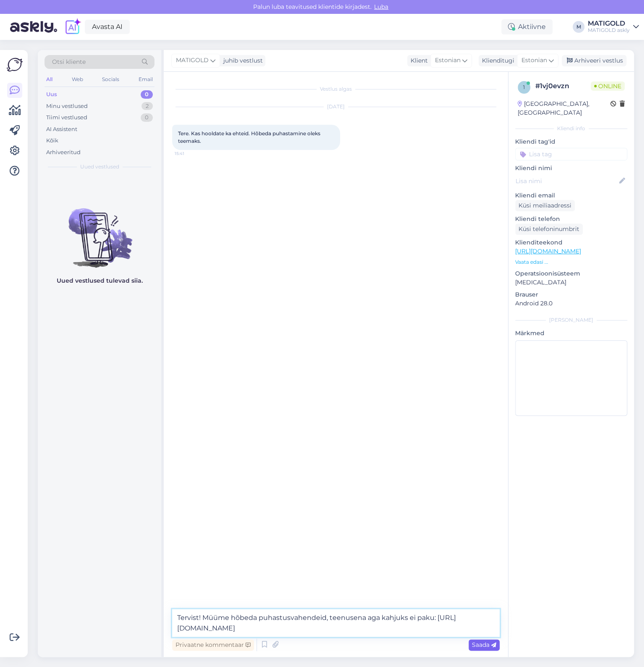 This screenshot has height=667, width=644. Describe the element at coordinates (212, 645) in the screenshot. I see `div: Privaatne kommentaar` at that location.